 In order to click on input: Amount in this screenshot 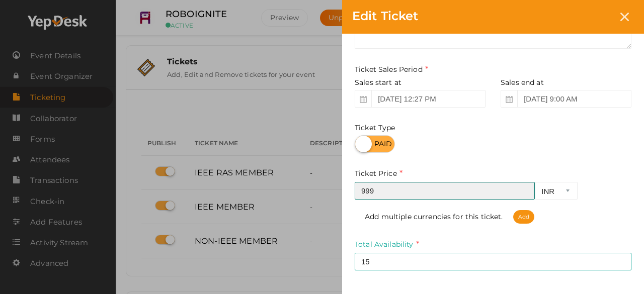, I will do `click(445, 190)`.